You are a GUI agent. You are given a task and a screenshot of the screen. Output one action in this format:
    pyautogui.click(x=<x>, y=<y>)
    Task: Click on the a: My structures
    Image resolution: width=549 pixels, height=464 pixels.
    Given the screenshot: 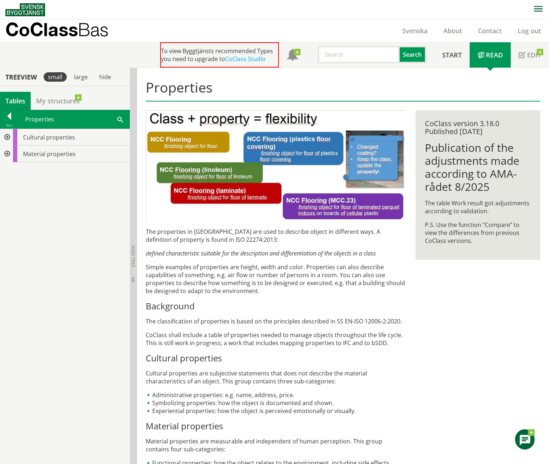 What is the action you would take?
    pyautogui.click(x=58, y=101)
    